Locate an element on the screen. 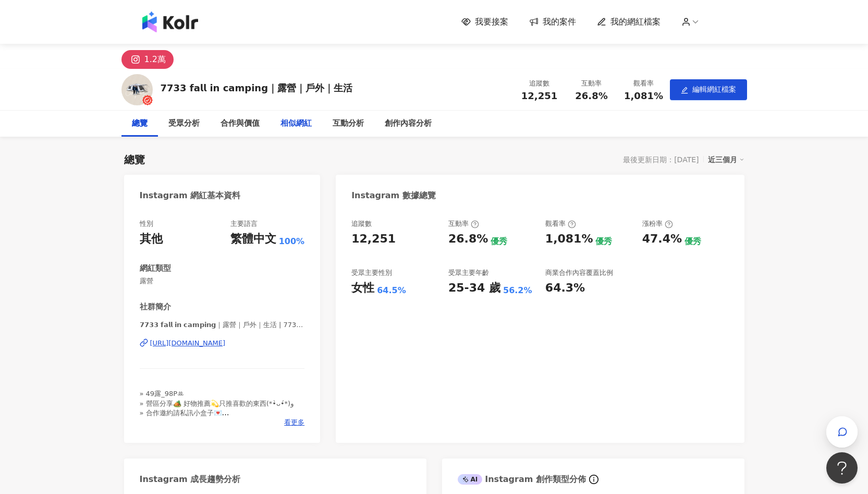  div: 社群簡介 is located at coordinates (156, 307).